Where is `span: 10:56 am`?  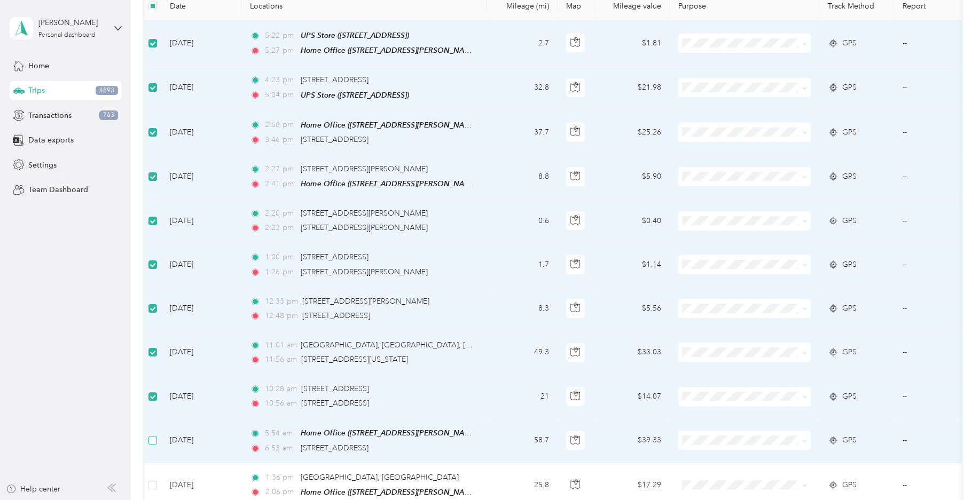
span: 10:56 am is located at coordinates (280, 403).